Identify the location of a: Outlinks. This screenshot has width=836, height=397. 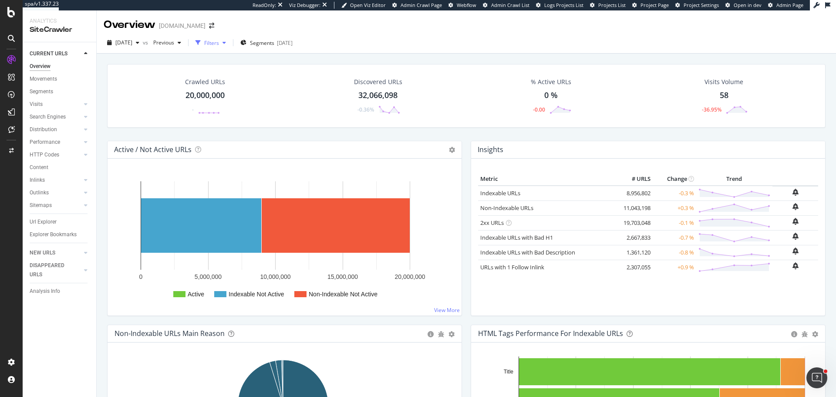
(55, 192).